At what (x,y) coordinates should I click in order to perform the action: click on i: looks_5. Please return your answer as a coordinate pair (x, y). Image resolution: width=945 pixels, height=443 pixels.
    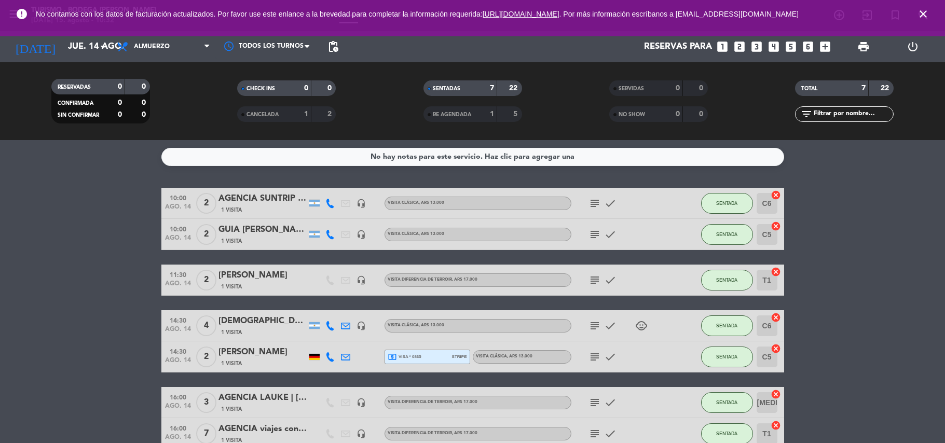
    Looking at the image, I should click on (791, 47).